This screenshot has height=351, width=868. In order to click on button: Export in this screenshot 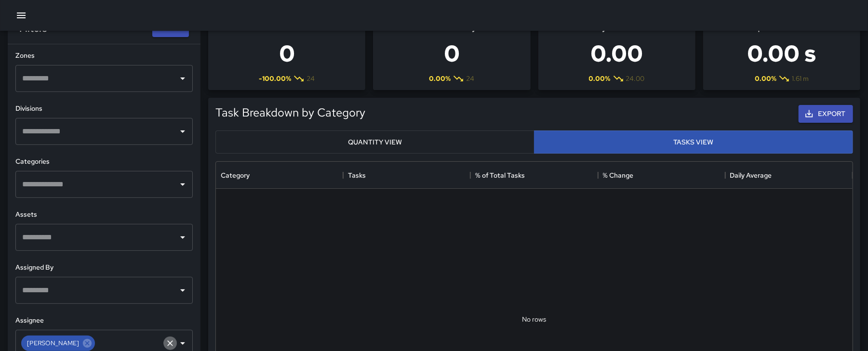, I will do `click(826, 114)`.